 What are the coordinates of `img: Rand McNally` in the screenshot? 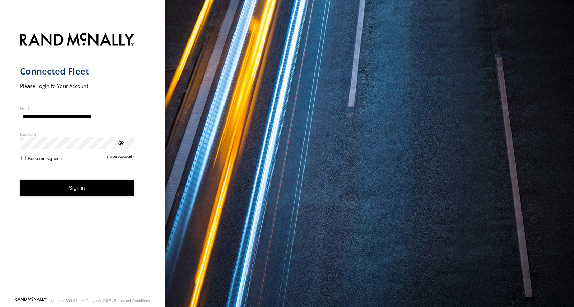 It's located at (77, 40).